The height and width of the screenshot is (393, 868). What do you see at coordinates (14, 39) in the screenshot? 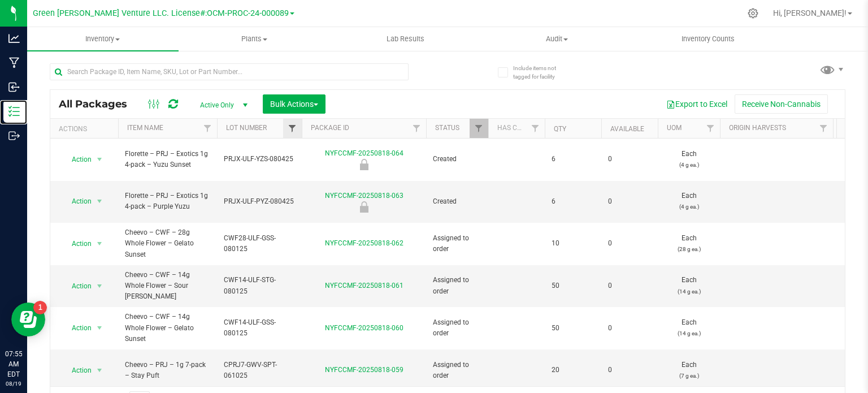
I see `inline-svg: Analytics` at bounding box center [14, 39].